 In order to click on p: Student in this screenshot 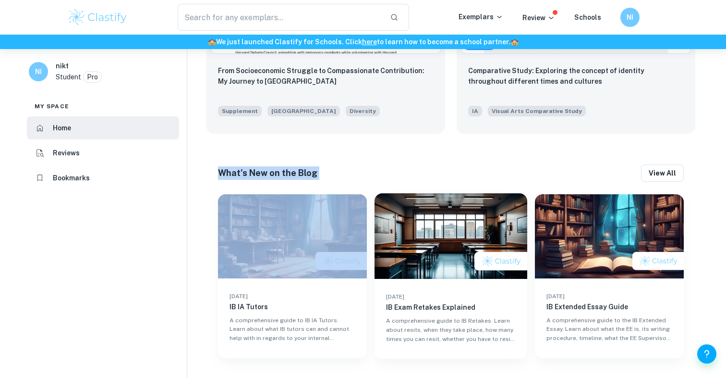, I will do `click(68, 77)`.